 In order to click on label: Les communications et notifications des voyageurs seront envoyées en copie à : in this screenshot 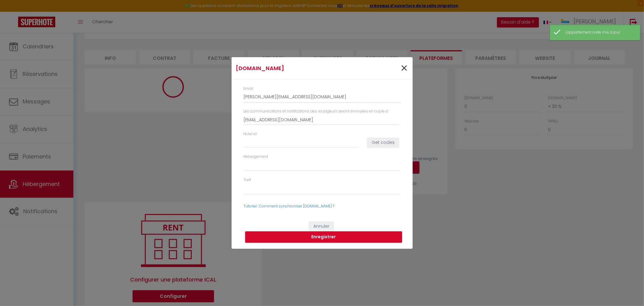, I will do `click(317, 111)`.